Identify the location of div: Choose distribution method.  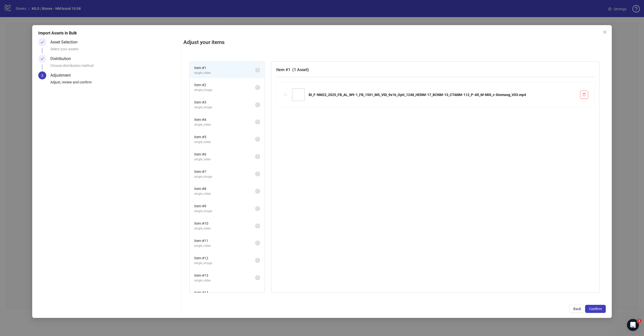
(115, 67).